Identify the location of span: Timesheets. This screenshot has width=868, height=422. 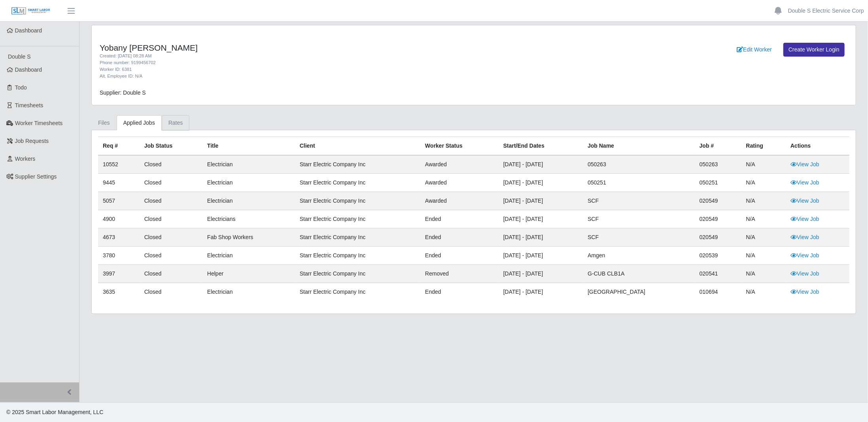
(29, 106).